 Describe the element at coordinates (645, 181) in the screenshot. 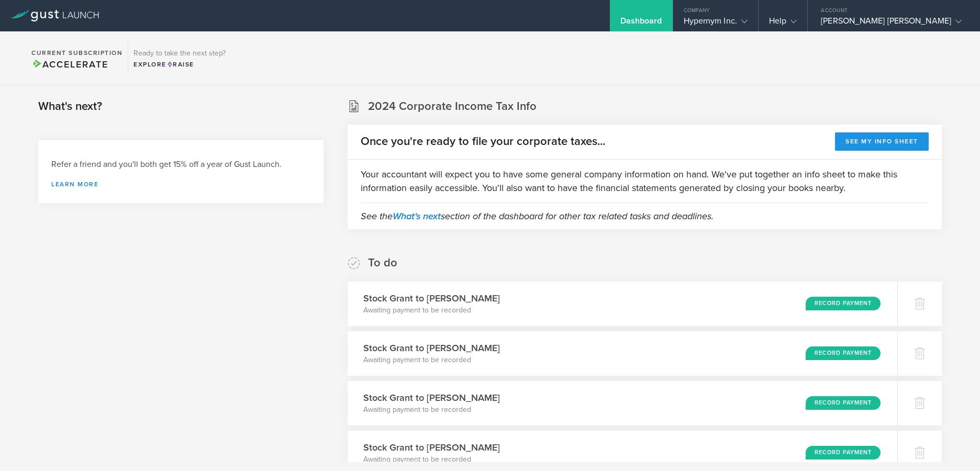

I see `p: Your accountant will expect you to have some general company information on hand. We've put toget...` at that location.